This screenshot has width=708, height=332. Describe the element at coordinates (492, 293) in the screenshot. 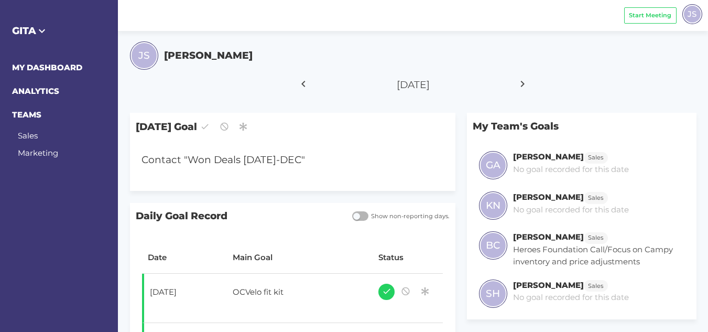

I see `span: SH` at that location.